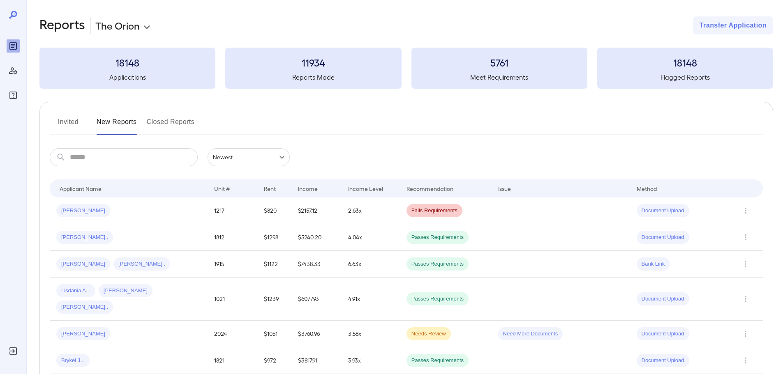 The width and height of the screenshot is (783, 374). What do you see at coordinates (170, 125) in the screenshot?
I see `button: Closed Reports` at bounding box center [170, 125].